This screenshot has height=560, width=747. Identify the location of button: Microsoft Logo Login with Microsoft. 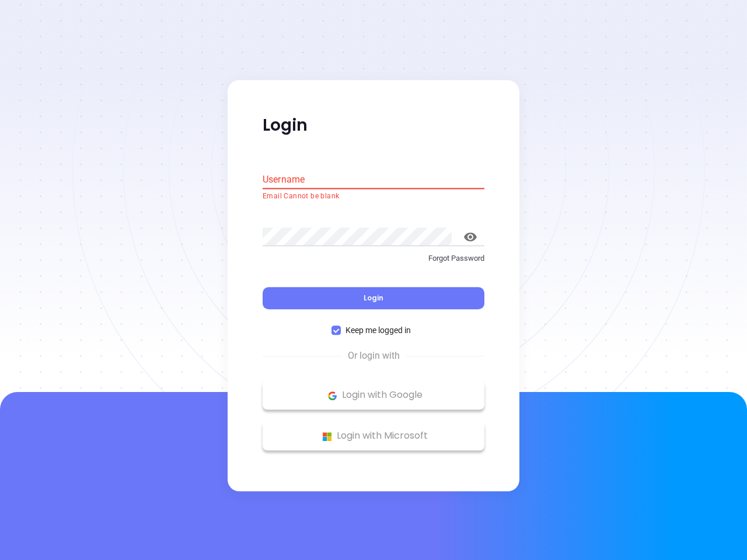
(374, 437).